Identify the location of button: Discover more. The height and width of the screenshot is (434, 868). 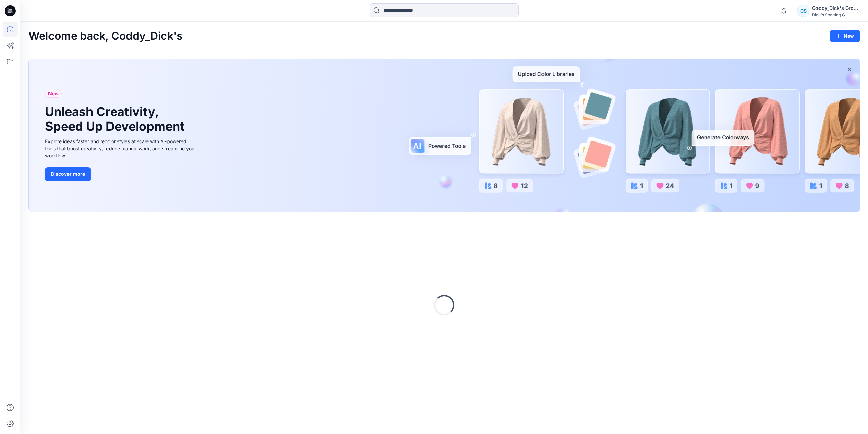
(68, 174).